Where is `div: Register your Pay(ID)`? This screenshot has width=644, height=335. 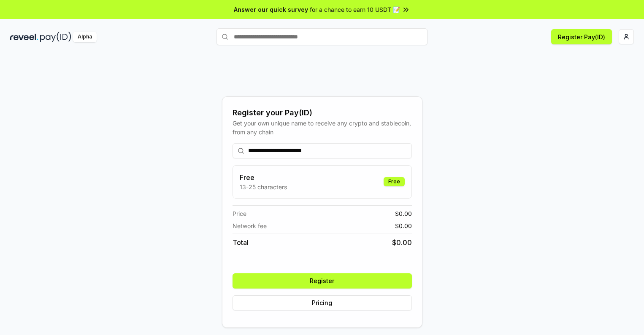 div: Register your Pay(ID) is located at coordinates (322, 112).